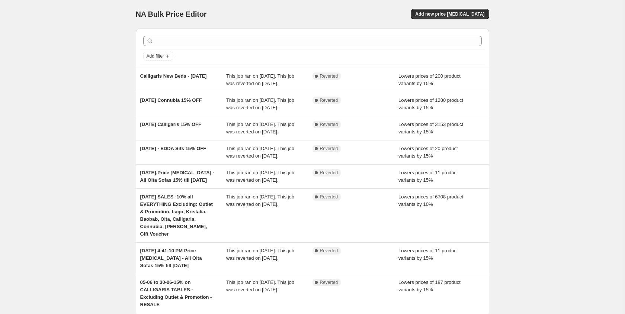 Image resolution: width=625 pixels, height=314 pixels. I want to click on span: Lowers prices of 1280 product variants by 15%, so click(431, 104).